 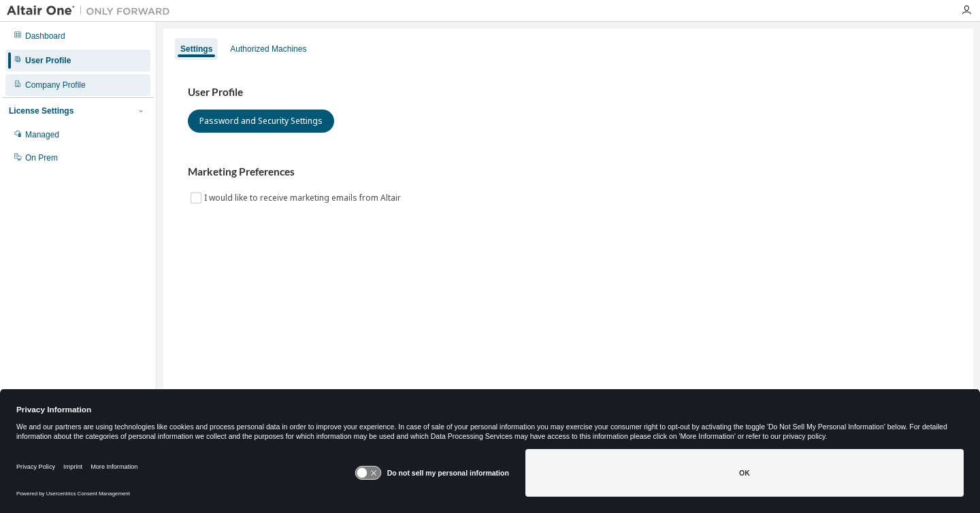 I want to click on div: Managed, so click(x=42, y=134).